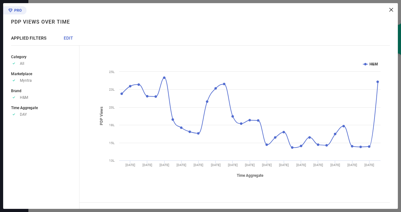 This screenshot has height=212, width=401. Describe the element at coordinates (21, 74) in the screenshot. I see `span: Marketplace` at that location.